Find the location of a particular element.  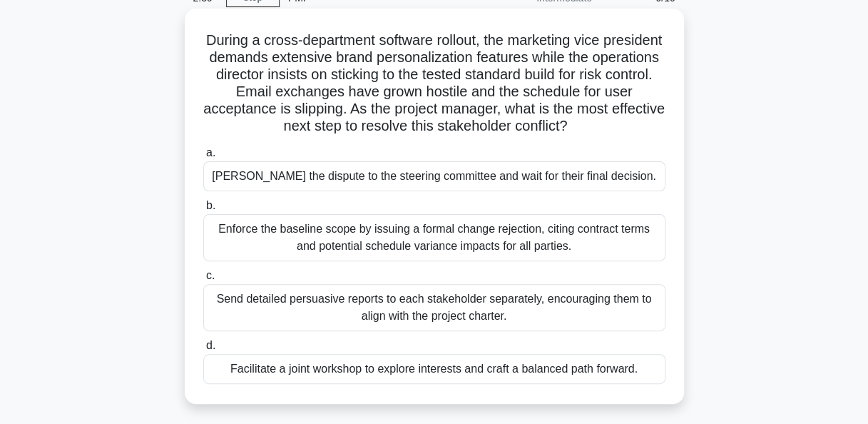

span: c. is located at coordinates (211, 275).